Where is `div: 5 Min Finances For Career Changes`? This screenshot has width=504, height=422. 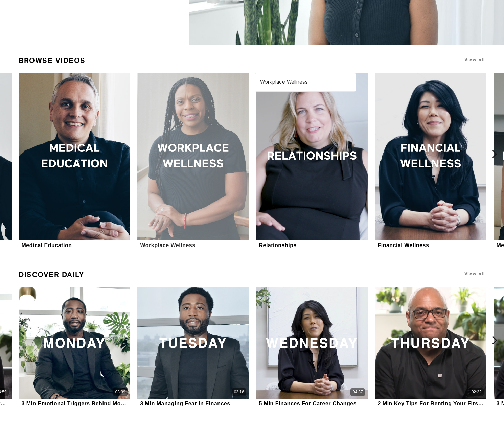
div: 5 Min Finances For Career Changes is located at coordinates (307, 403).